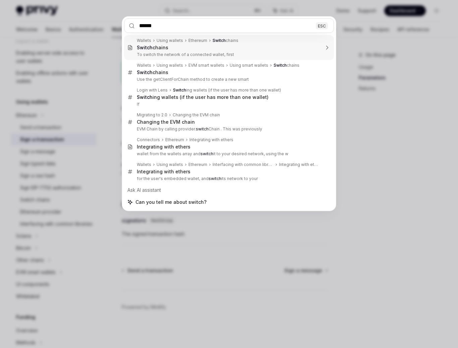 This screenshot has width=458, height=348. What do you see at coordinates (152, 90) in the screenshot?
I see `div: Login with Lens` at bounding box center [152, 90].